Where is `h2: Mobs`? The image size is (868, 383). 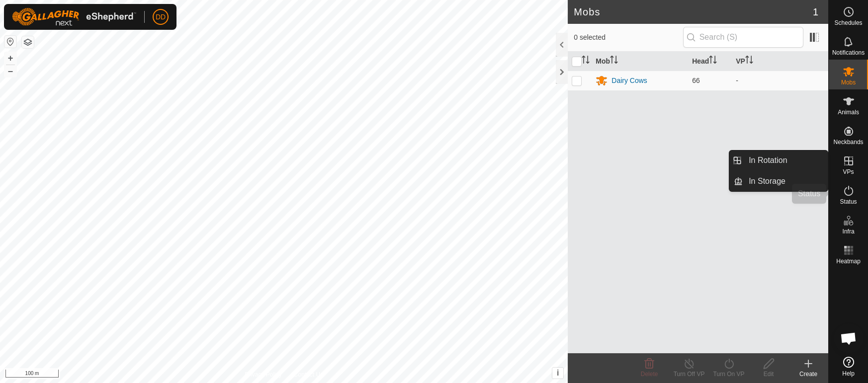 h2: Mobs is located at coordinates (693, 12).